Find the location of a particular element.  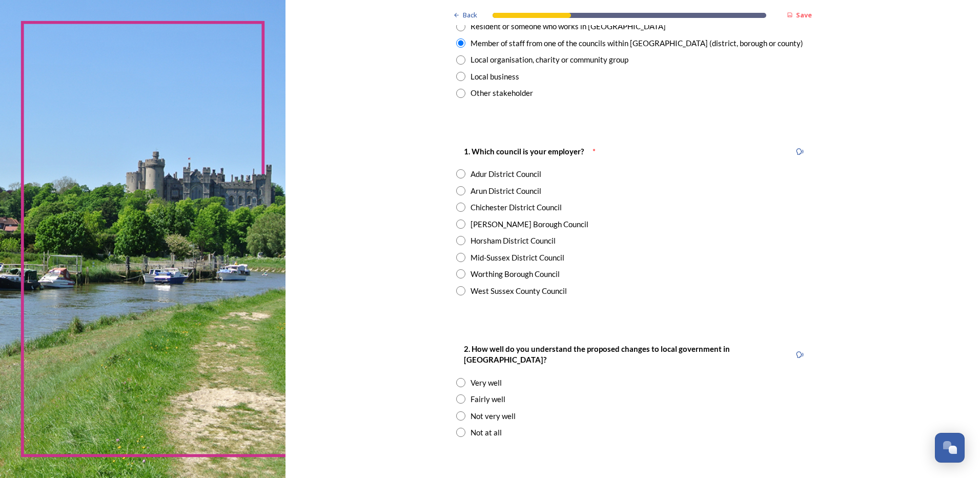

div: Very well is located at coordinates (486, 383).